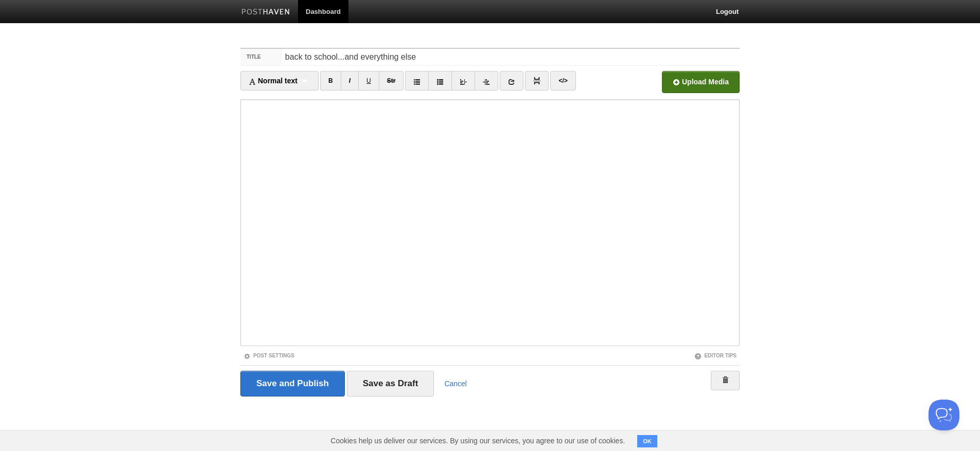  What do you see at coordinates (478, 441) in the screenshot?
I see `span: Cookies help us deliver our services. By using our services, you agree to our use of cookies.` at bounding box center [478, 441].